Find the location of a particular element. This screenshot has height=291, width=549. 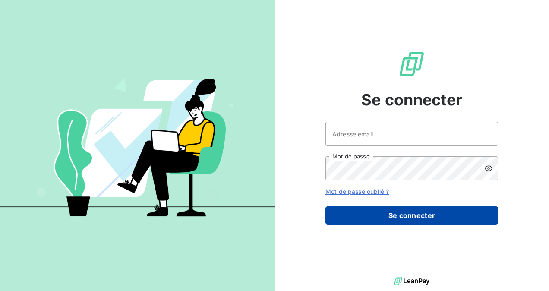

a: Mot de passe oublié ? is located at coordinates (357, 191).